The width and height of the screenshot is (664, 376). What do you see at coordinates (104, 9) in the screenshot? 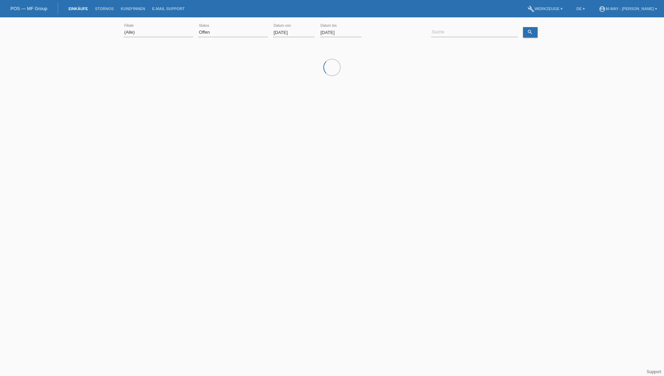
I see `a: Stornos` at bounding box center [104, 9].